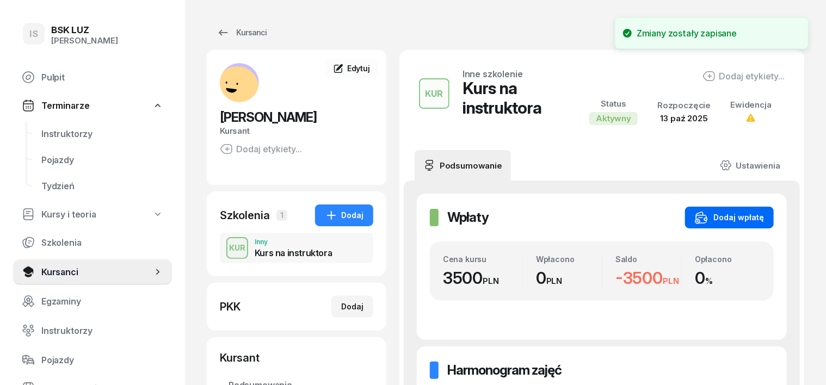 This screenshot has width=826, height=385. I want to click on span: IS, so click(34, 34).